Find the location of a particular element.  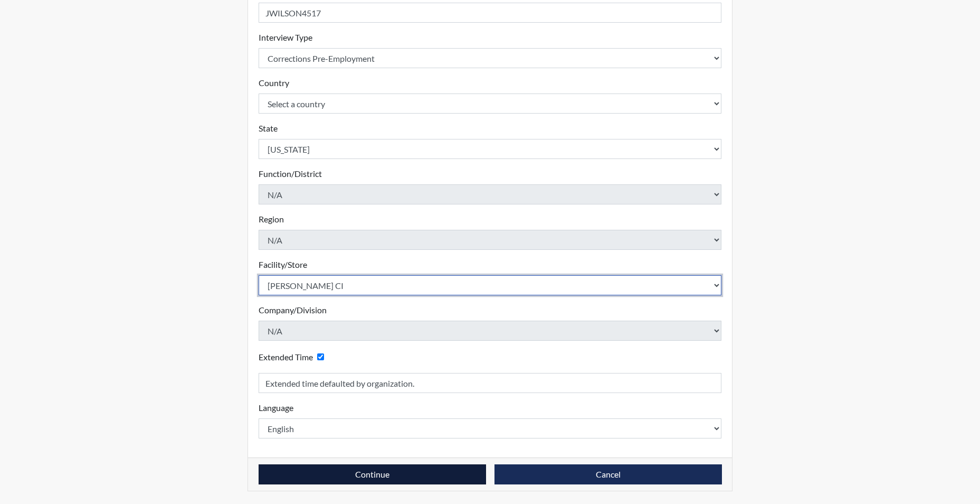

label: Function/District is located at coordinates (291, 174).